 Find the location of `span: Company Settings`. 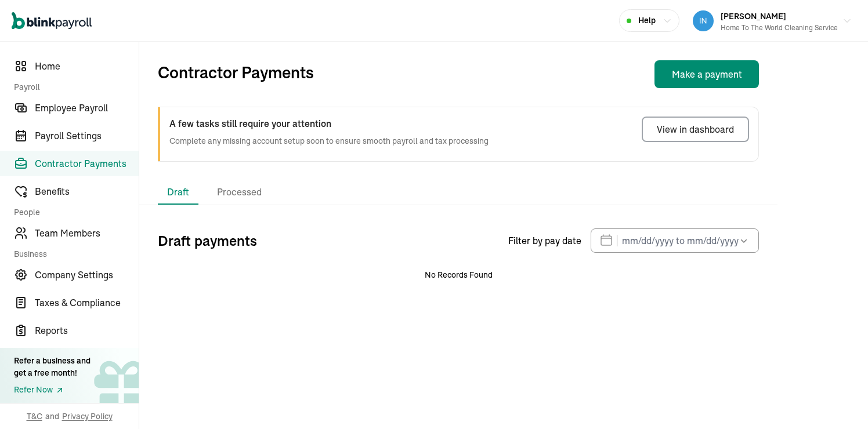

span: Company Settings is located at coordinates (87, 275).